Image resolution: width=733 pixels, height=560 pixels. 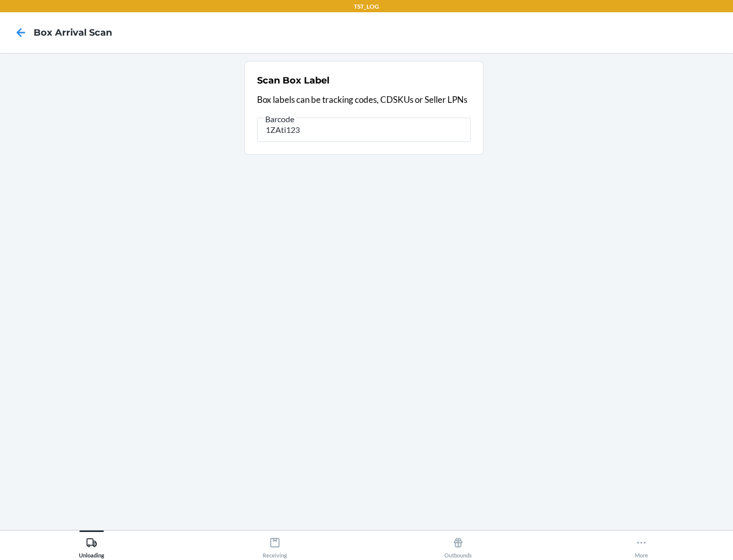 What do you see at coordinates (367, 7) in the screenshot?
I see `p: TST_LOG` at bounding box center [367, 7].